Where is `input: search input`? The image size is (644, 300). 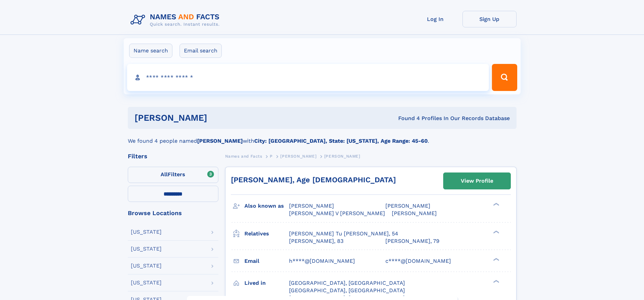
input: search input is located at coordinates (308, 77).